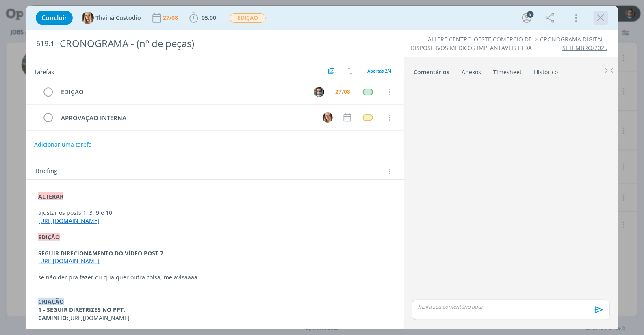 The image size is (644, 335). I want to click on strong: EDIÇÃO, so click(49, 237).